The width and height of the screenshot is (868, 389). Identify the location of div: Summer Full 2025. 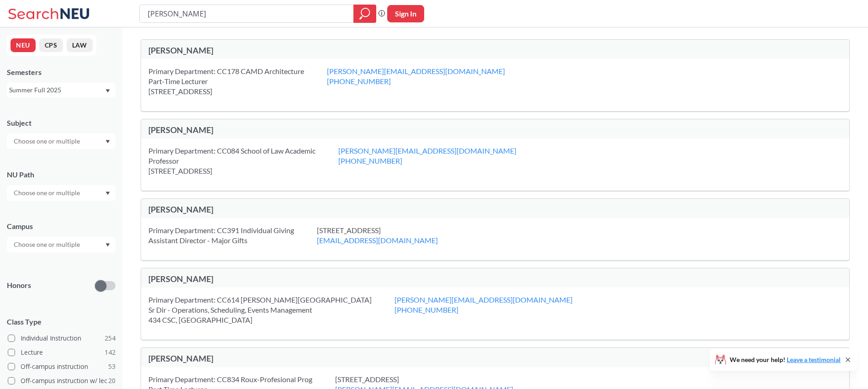
(57, 90).